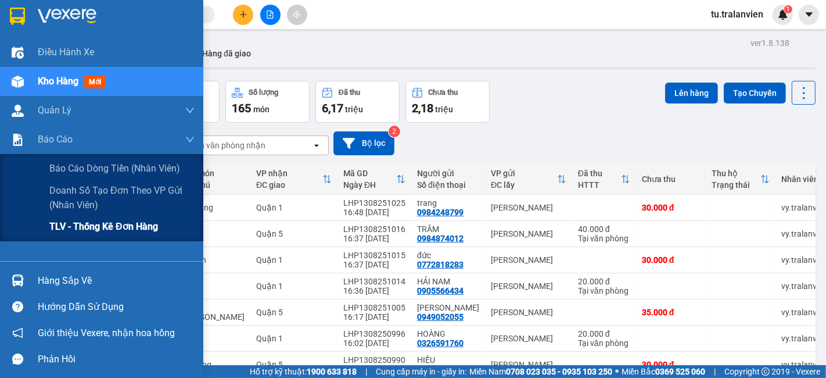 The image size is (826, 378). I want to click on span: mới, so click(95, 82).